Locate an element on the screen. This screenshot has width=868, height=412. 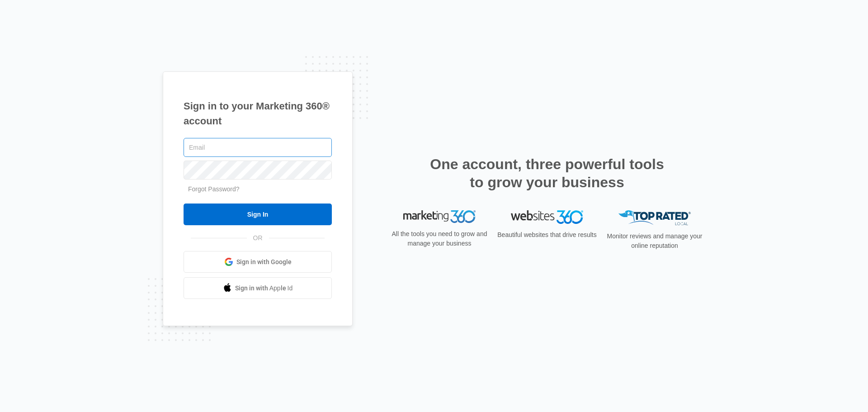
img: Marketing 360 is located at coordinates (439, 216).